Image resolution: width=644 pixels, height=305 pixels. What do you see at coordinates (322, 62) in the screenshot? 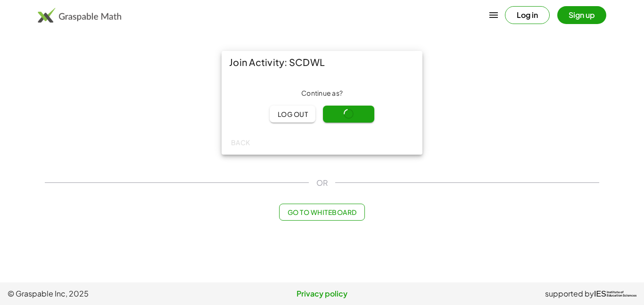
I see `div: Join Activity: SCDWL` at bounding box center [322, 62].